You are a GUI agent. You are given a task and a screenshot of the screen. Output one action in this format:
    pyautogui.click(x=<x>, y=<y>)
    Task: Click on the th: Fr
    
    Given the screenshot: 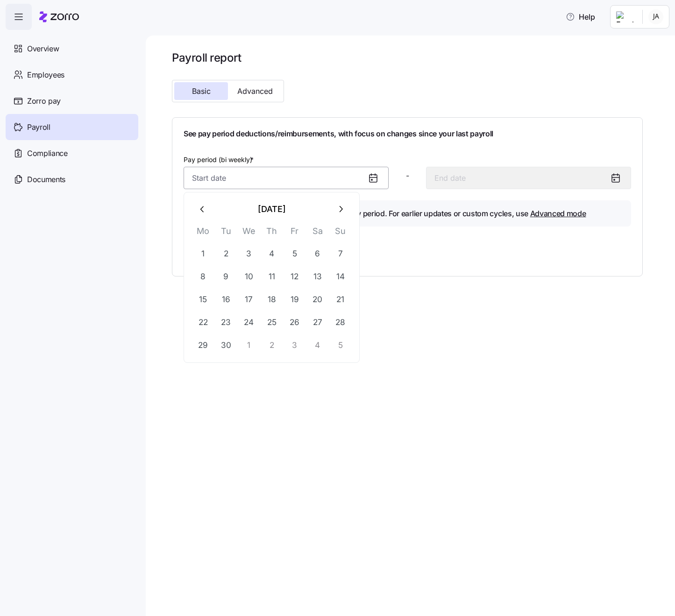 What is the action you would take?
    pyautogui.click(x=295, y=233)
    